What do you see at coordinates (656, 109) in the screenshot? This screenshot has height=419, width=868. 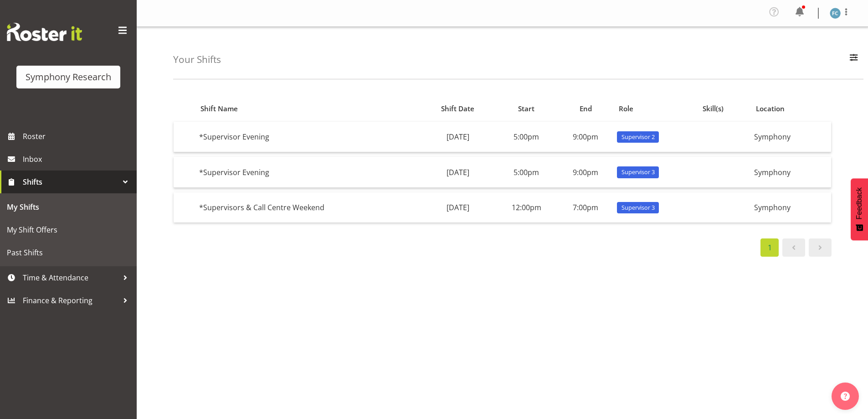 I see `div: Role` at bounding box center [656, 109].